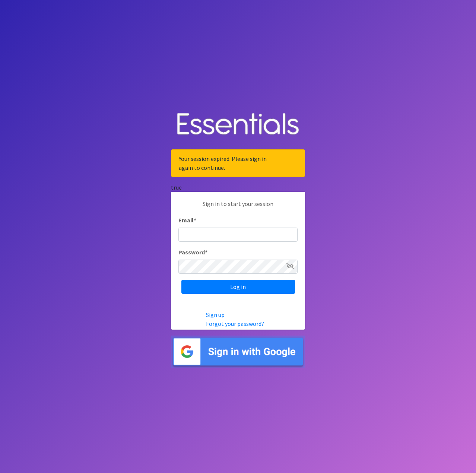 The height and width of the screenshot is (473, 476). I want to click on label: Email, so click(187, 220).